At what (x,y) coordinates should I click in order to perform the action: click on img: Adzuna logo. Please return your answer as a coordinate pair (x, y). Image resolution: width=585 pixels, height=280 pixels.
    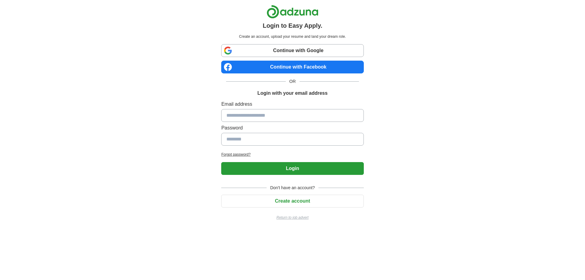
    Looking at the image, I should click on (293, 12).